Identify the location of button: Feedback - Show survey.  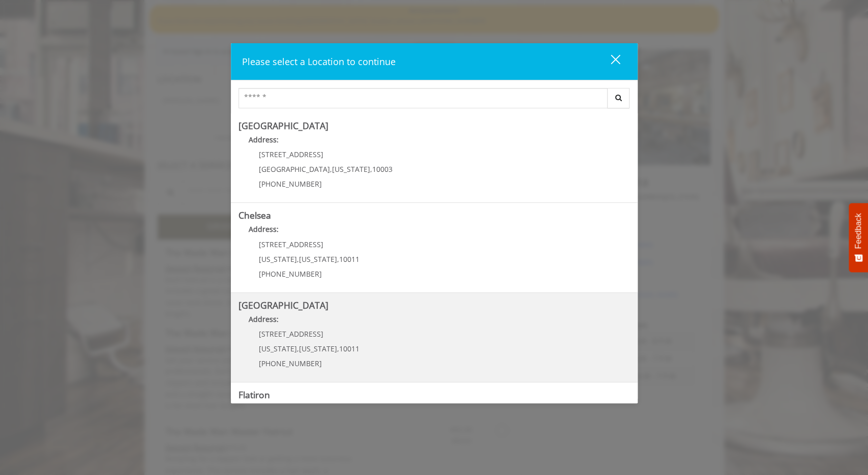
(858, 238).